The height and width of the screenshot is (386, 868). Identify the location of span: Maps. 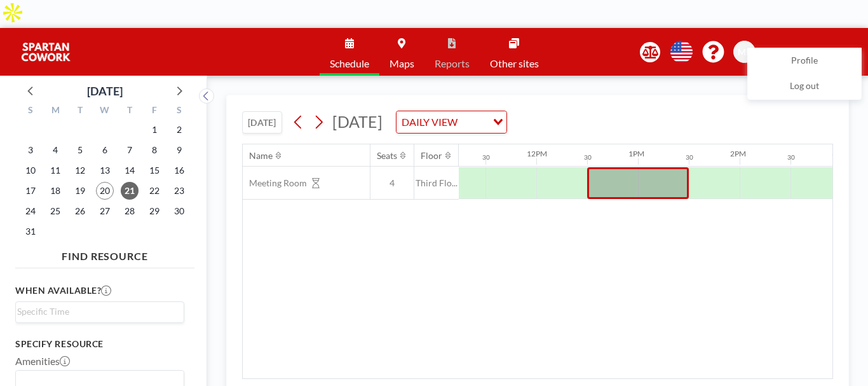
(402, 64).